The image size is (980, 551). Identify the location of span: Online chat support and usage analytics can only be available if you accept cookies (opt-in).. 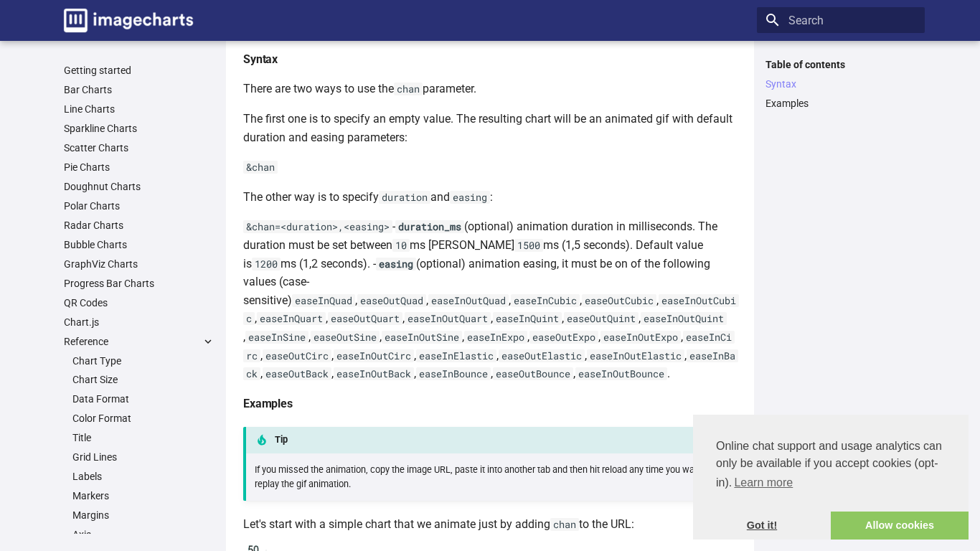
(830, 465).